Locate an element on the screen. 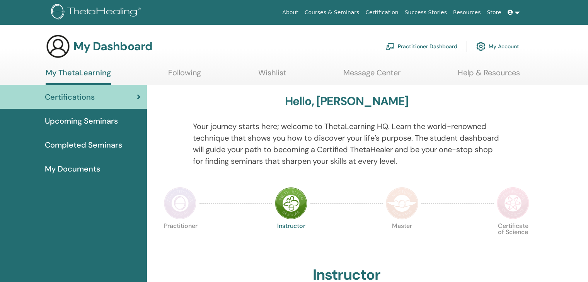  p: Certificate of Science is located at coordinates (513, 239).